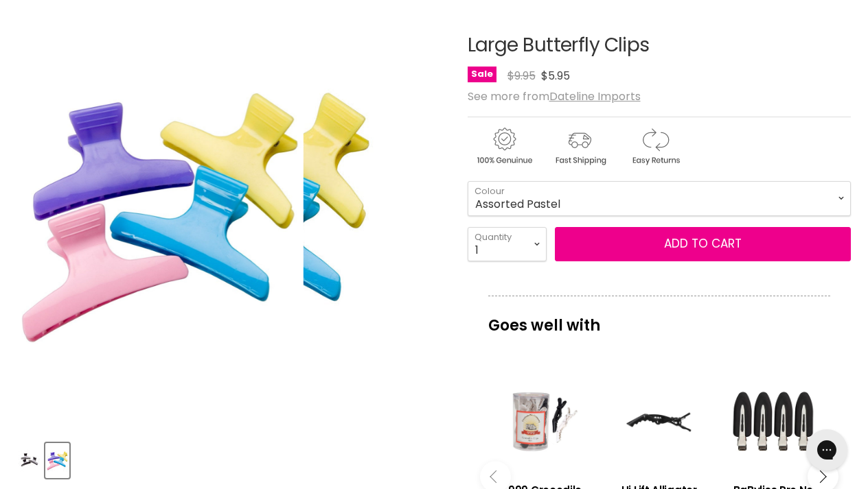  Describe the element at coordinates (703, 244) in the screenshot. I see `button: Add to cart` at that location.